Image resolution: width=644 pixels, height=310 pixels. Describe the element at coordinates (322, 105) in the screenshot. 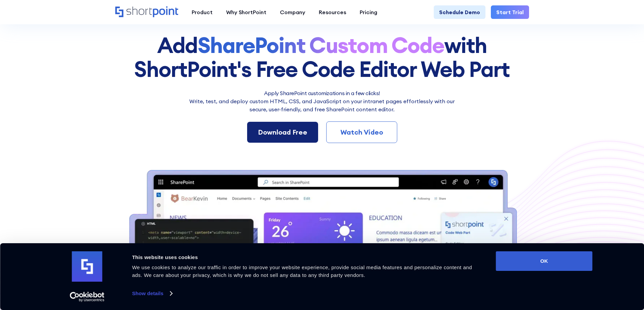

I see `p: Write, test, and deploy custom HTML, CSS, and JavaScript on your intranet pages effortlessly wi﻿t...` at that location.